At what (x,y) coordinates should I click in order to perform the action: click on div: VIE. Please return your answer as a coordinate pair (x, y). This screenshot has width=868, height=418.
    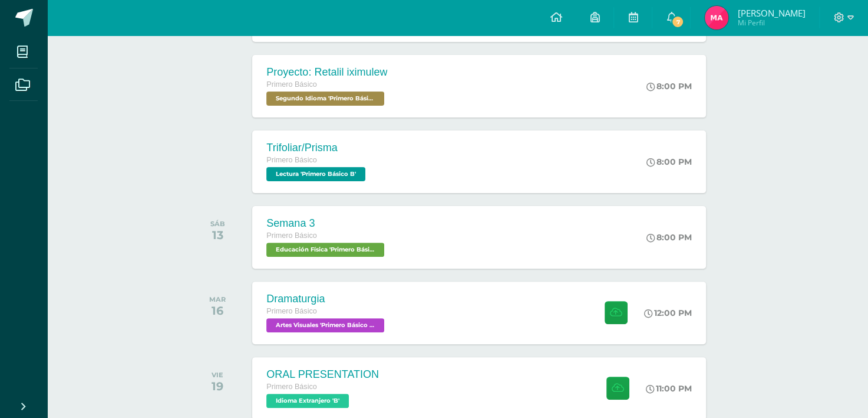
    Looking at the image, I should click on (217, 375).